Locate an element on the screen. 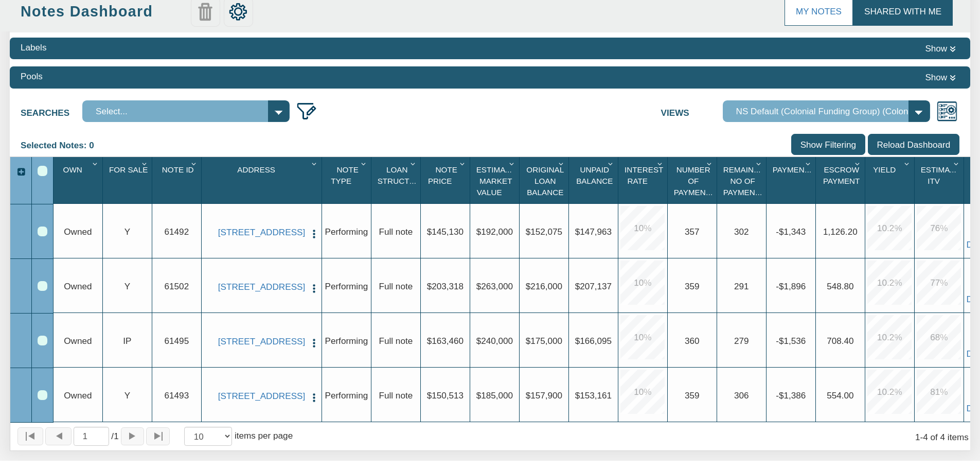 The width and height of the screenshot is (980, 469). a: 2701 Huckleberry, Pasadena, TX, 77502 is located at coordinates (262, 287).